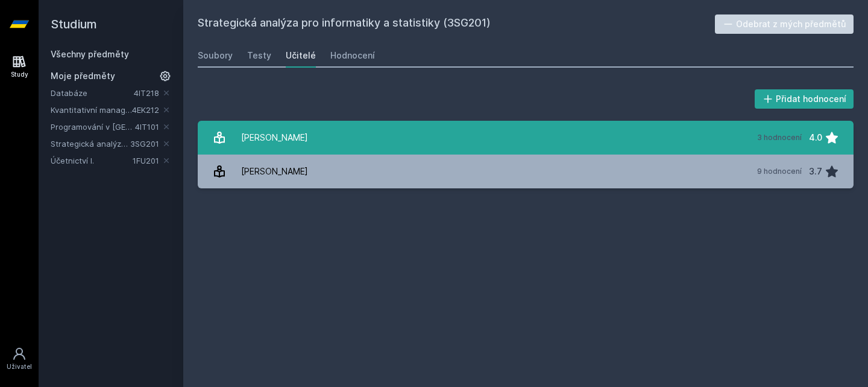 Image resolution: width=868 pixels, height=387 pixels. I want to click on a: Study, so click(19, 66).